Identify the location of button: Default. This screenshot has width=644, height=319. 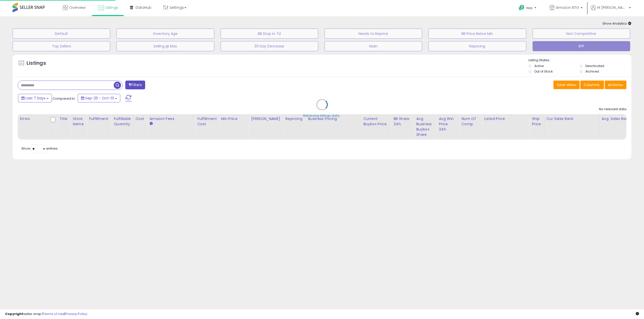
(62, 34).